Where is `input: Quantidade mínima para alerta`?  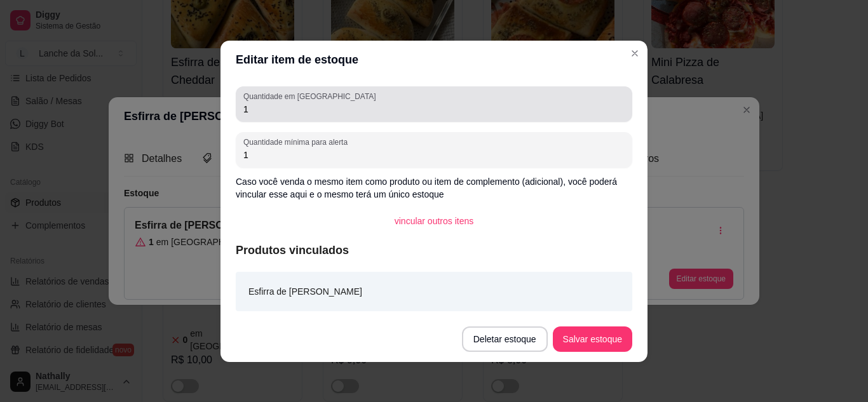
input: Quantidade mínima para alerta is located at coordinates (434, 155).